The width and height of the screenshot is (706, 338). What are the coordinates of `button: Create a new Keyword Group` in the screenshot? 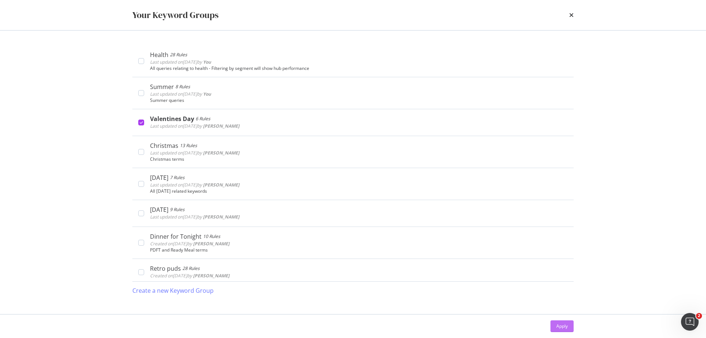 It's located at (173, 290).